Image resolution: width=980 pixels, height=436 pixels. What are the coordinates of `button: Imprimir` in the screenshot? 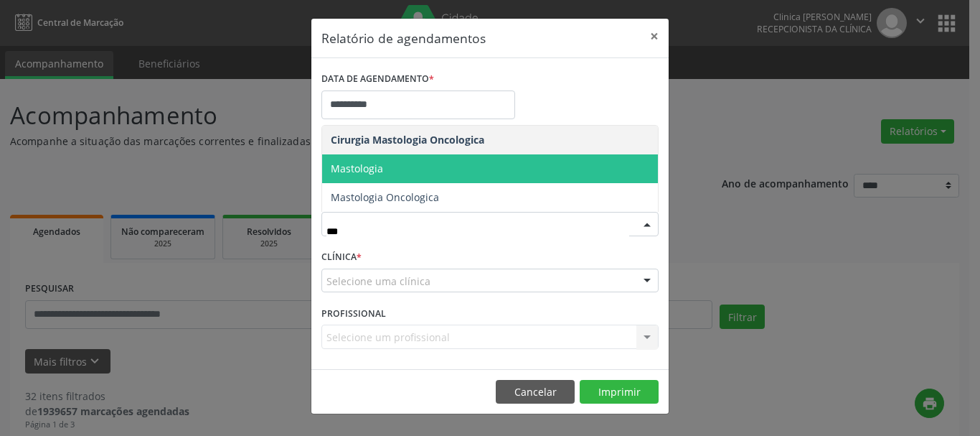 It's located at (620, 392).